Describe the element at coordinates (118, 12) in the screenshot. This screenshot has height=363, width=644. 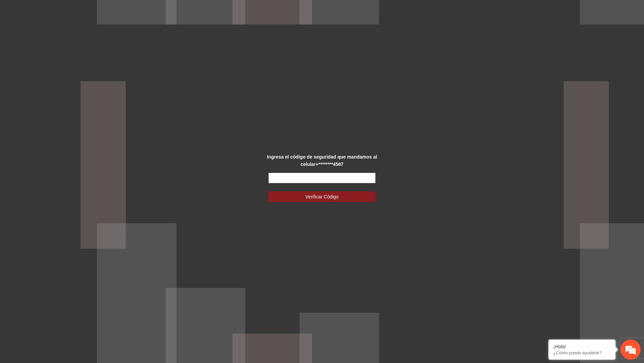
I see `div: Minimizar ventana de chat en vivo` at that location.